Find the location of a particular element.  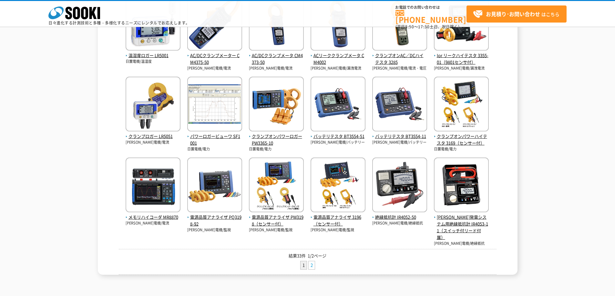

span: クランプロガー LR5051 is located at coordinates (153, 136).